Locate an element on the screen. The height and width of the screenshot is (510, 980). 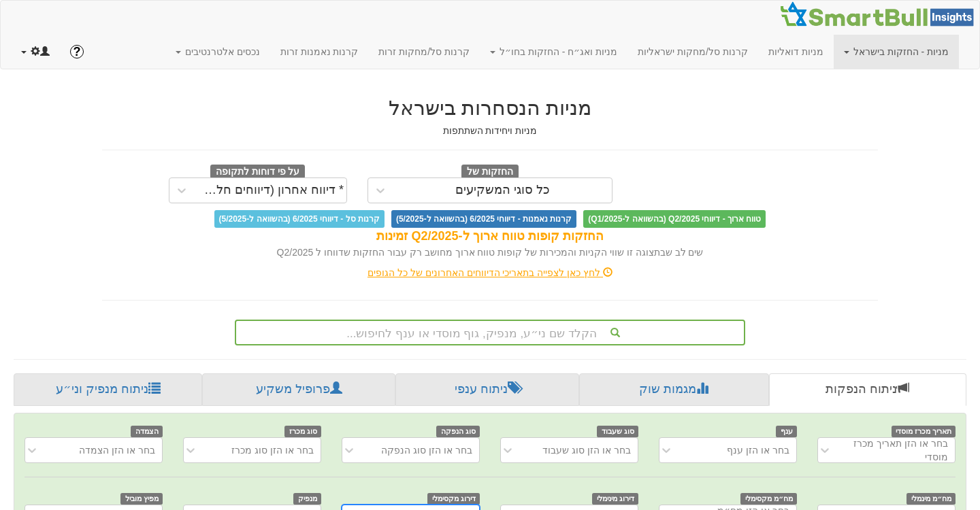
span: סוג שעבוד is located at coordinates (617, 432).